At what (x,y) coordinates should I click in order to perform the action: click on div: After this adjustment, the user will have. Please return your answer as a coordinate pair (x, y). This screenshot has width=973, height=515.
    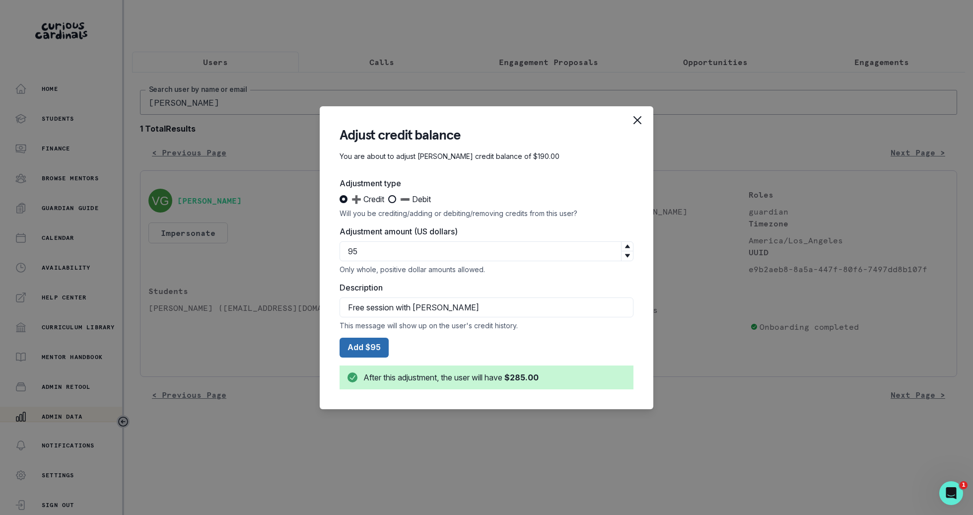
    Looking at the image, I should click on (451, 377).